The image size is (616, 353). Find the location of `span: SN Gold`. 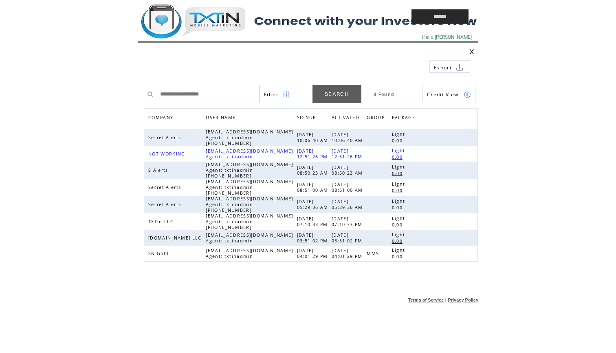

span: SN Gold is located at coordinates (159, 253).